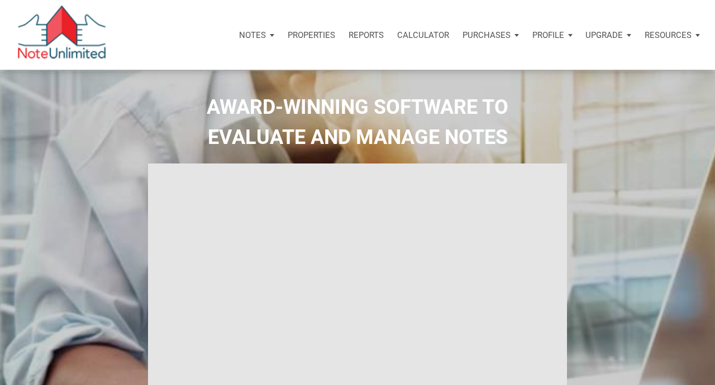  Describe the element at coordinates (366, 35) in the screenshot. I see `button: Reports` at that location.